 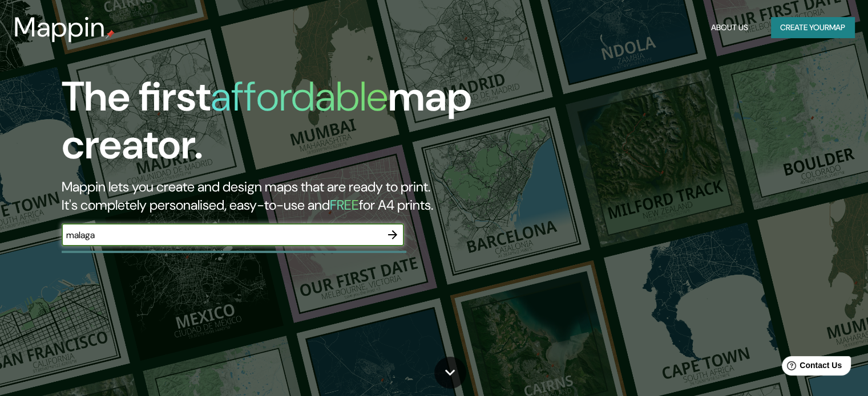 I want to click on span: Contact Us, so click(x=54, y=14).